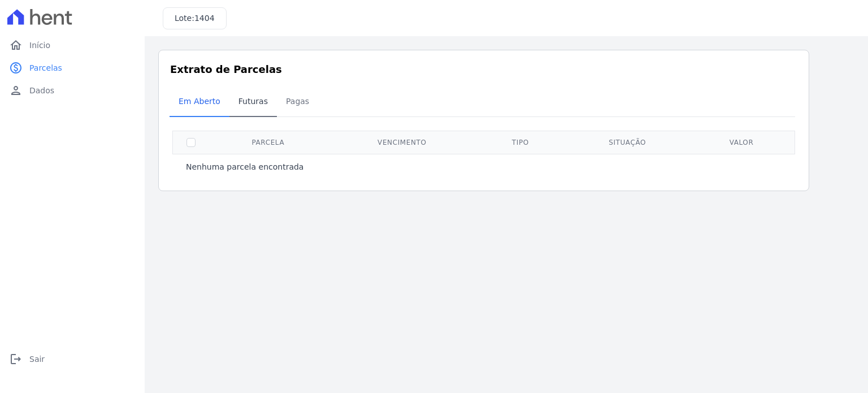  What do you see at coordinates (297, 101) in the screenshot?
I see `span: Pagas` at bounding box center [297, 101].